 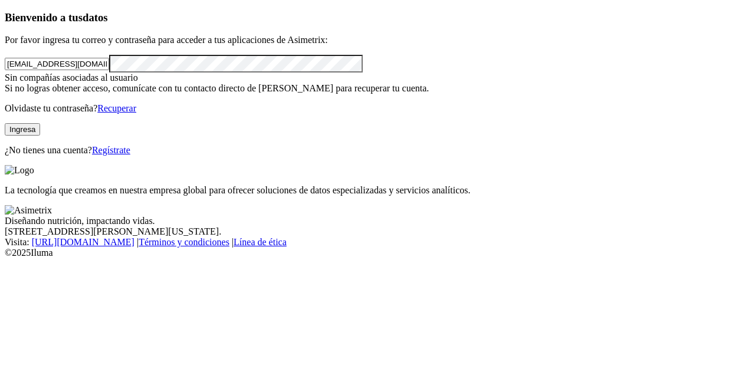 I want to click on input: Tu correo, so click(x=57, y=64).